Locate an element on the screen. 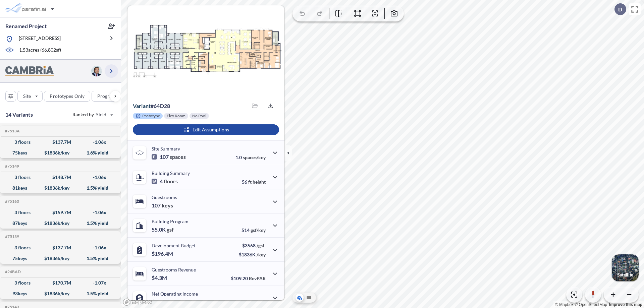 The width and height of the screenshot is (644, 308). p: Development Budget is located at coordinates (173, 246).